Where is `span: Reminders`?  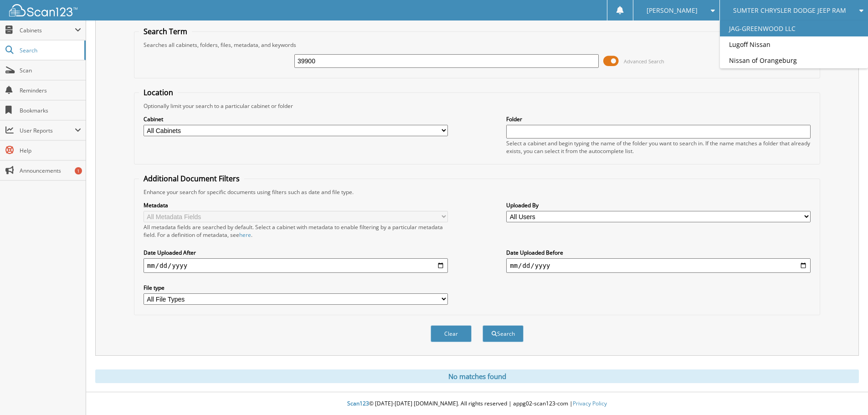 span: Reminders is located at coordinates (50, 90).